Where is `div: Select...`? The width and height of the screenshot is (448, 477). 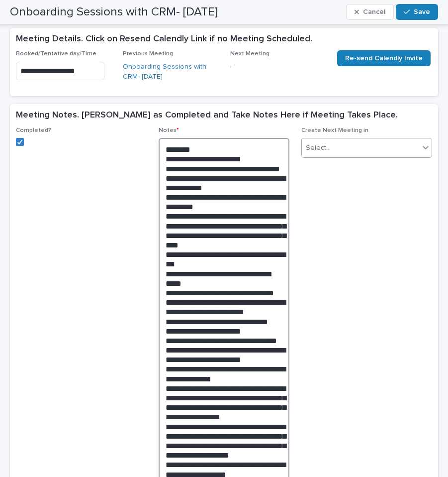 div: Select... is located at coordinates (318, 148).